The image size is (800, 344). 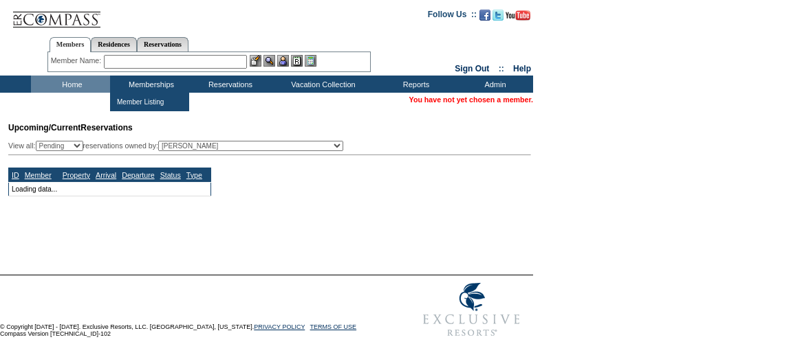 I want to click on a: Status, so click(x=171, y=175).